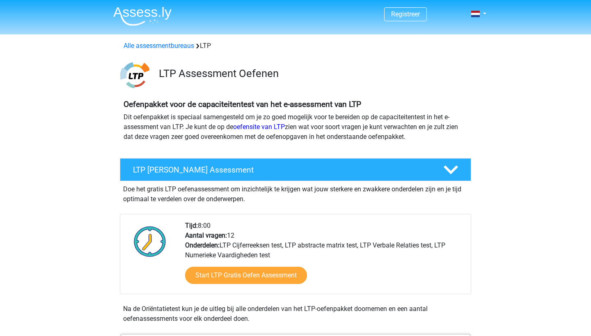  What do you see at coordinates (295, 46) in the screenshot?
I see `div: LTP` at bounding box center [295, 46].